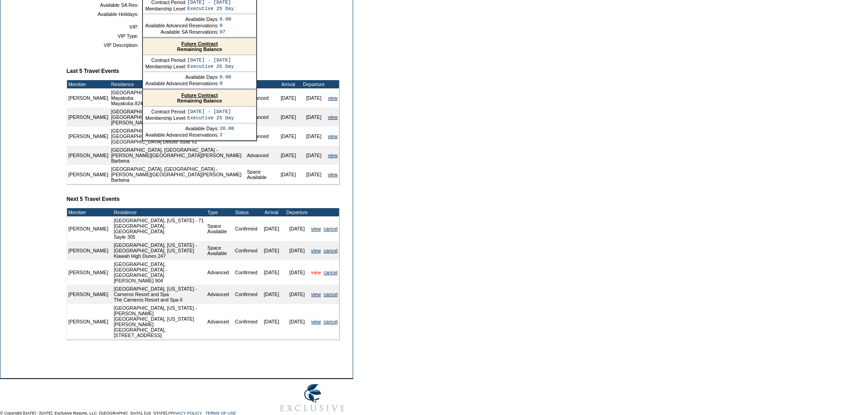 The width and height of the screenshot is (868, 415). What do you see at coordinates (227, 128) in the screenshot?
I see `td: 20.00` at bounding box center [227, 128].